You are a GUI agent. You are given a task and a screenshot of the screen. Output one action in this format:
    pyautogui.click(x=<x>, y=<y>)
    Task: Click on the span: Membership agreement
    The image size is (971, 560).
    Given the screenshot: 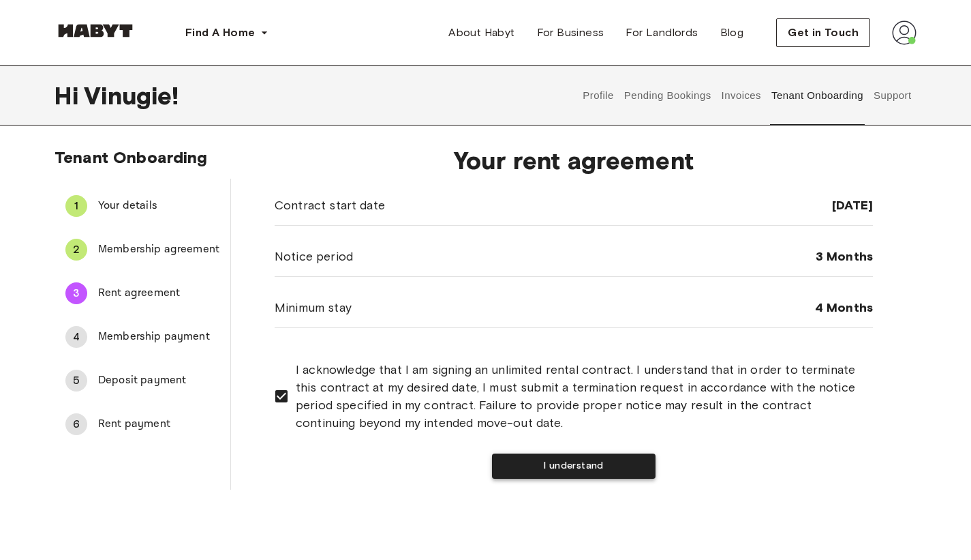 What is the action you would take?
    pyautogui.click(x=159, y=250)
    